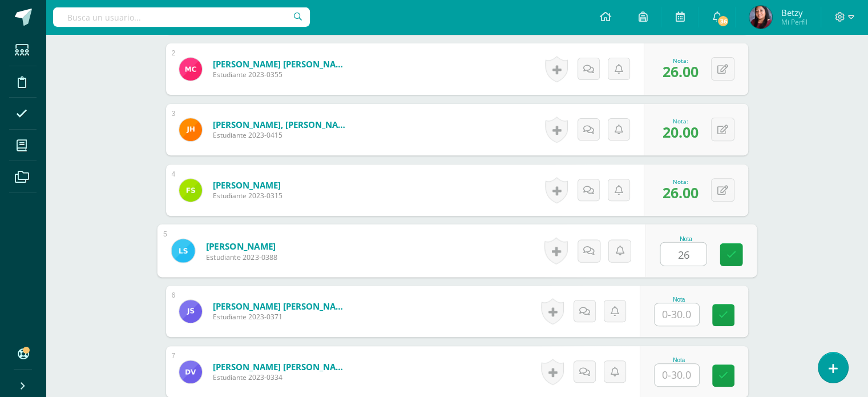  I want to click on span: Betzy, so click(794, 13).